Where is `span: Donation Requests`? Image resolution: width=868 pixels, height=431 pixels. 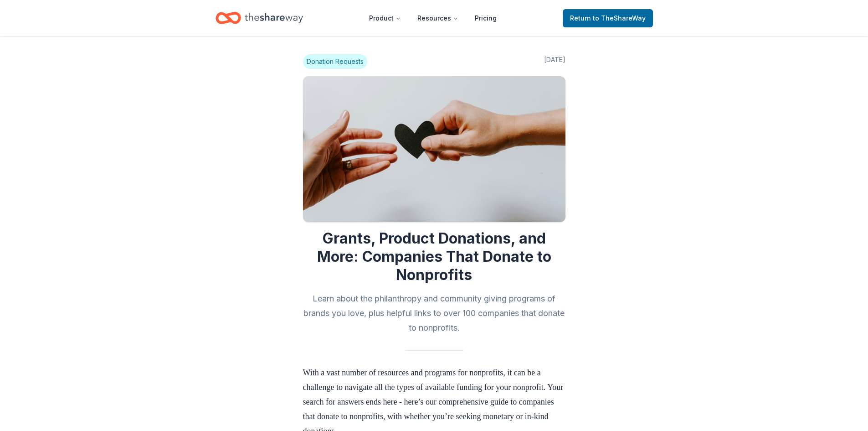 span: Donation Requests is located at coordinates (335, 62).